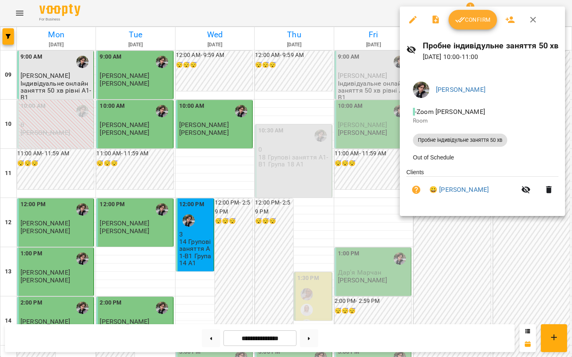 The width and height of the screenshot is (572, 357). What do you see at coordinates (482, 157) in the screenshot?
I see `li: Out of Schedule` at bounding box center [482, 157].